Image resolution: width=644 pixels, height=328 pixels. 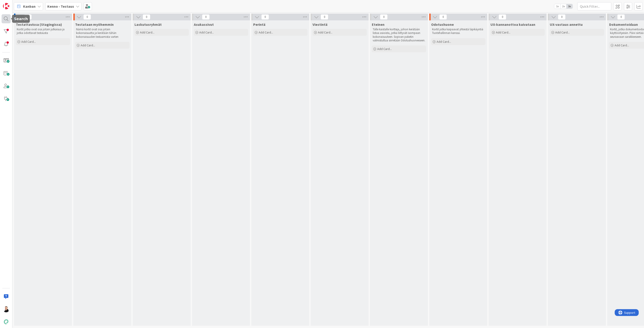 I want to click on span: Support, so click(x=15, y=3).